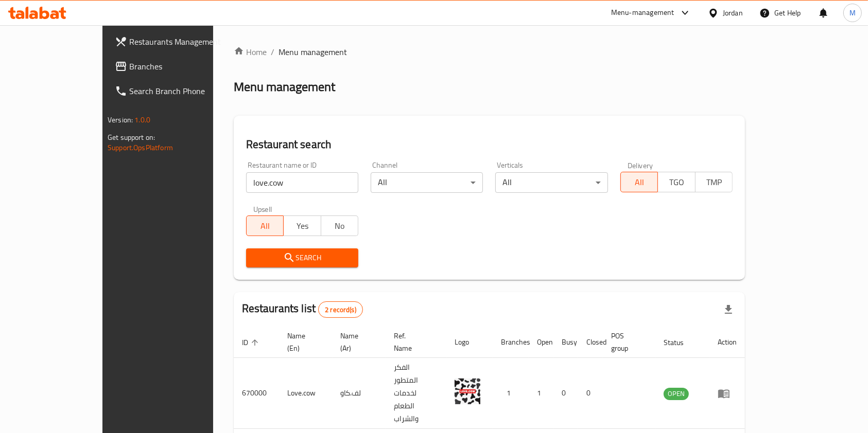 This screenshot has height=433, width=868. I want to click on td: الفكر المتطور لخدمات الطعام والشراب, so click(416, 394).